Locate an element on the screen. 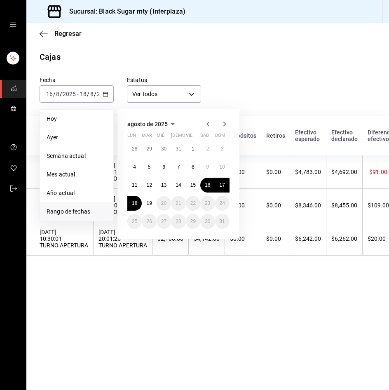  div: Efectivo esperado is located at coordinates (308, 136).